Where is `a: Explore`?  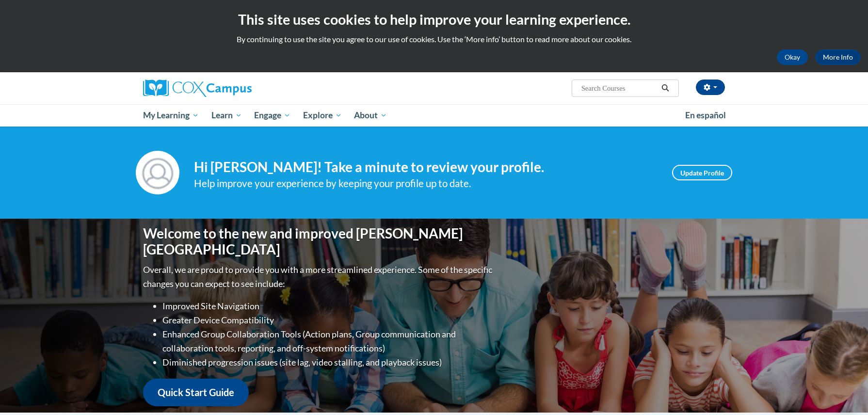 a: Explore is located at coordinates (322, 115).